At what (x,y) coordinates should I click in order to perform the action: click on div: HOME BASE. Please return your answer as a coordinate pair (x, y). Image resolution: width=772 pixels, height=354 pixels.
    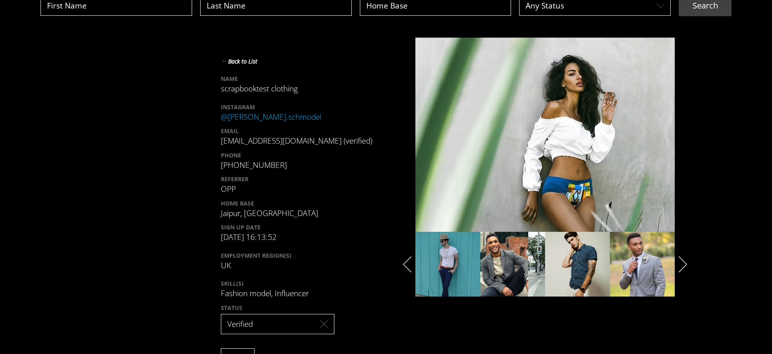
    Looking at the image, I should click on (302, 203).